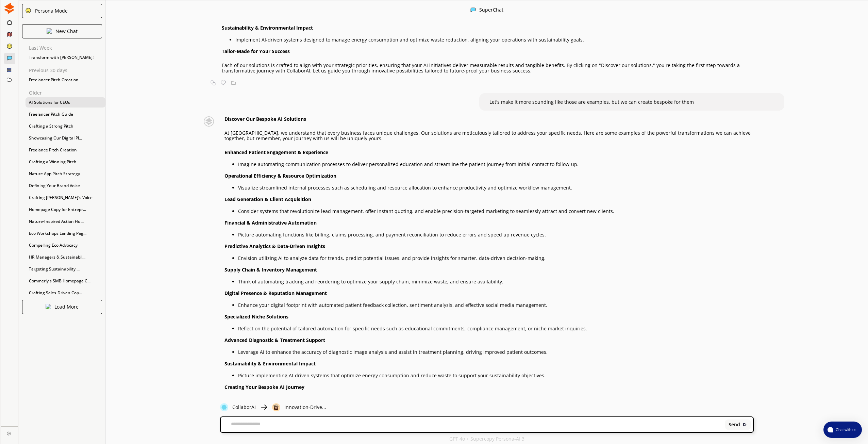 The image size is (868, 444). What do you see at coordinates (496, 305) in the screenshot?
I see `li: Enhance your digital footprint with automated patient feedback collection, sentiment analysis, an...` at bounding box center [496, 305].